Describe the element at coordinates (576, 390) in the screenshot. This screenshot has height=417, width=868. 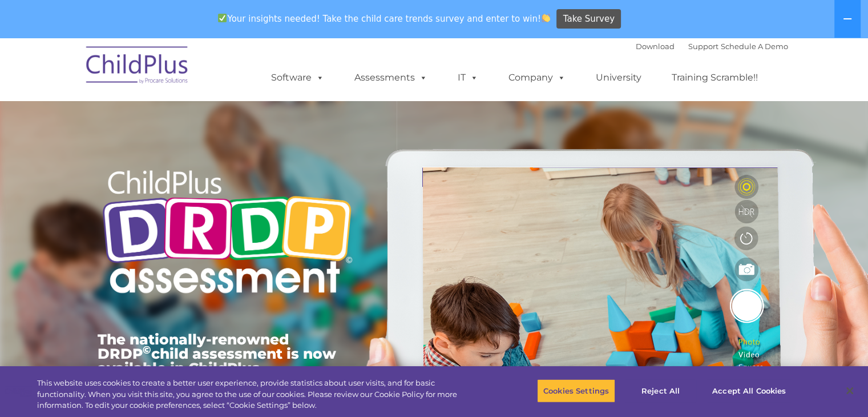
I see `button: Cookies Settings` at that location.